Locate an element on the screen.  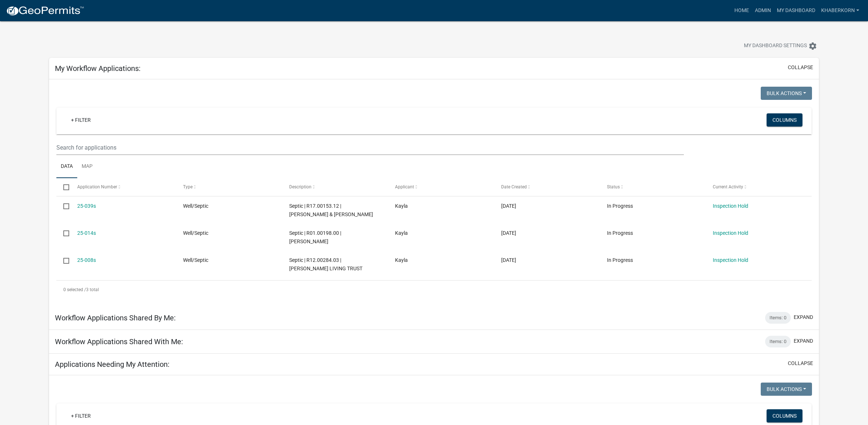
datatable-header-cell: Status is located at coordinates (652, 187).